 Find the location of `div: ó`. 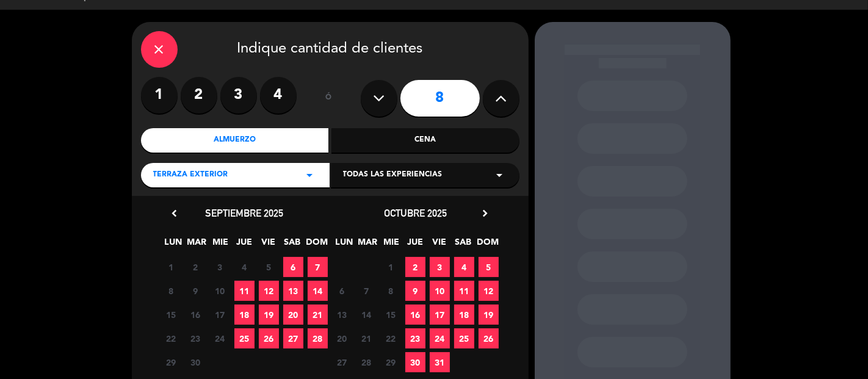

div: ó is located at coordinates (329, 98).